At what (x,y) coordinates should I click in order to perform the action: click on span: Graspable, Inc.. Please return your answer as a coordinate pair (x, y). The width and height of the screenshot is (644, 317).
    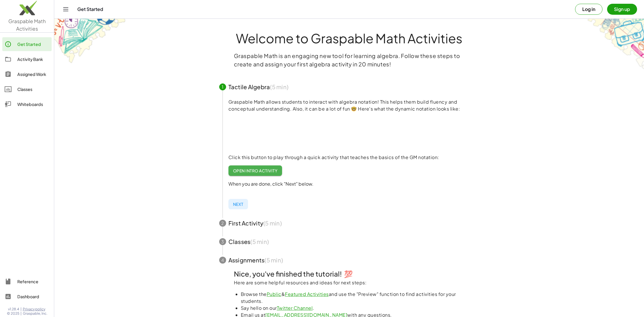
    Looking at the image, I should click on (35, 313).